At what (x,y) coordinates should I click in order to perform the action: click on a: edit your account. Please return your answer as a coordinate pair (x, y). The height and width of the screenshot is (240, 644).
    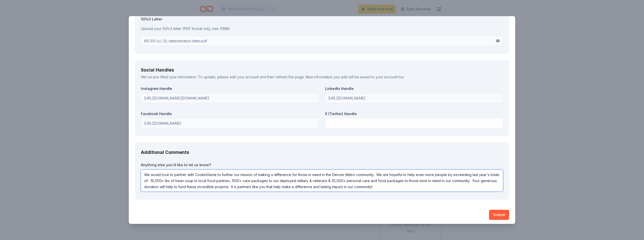
    Looking at the image, I should click on (244, 77).